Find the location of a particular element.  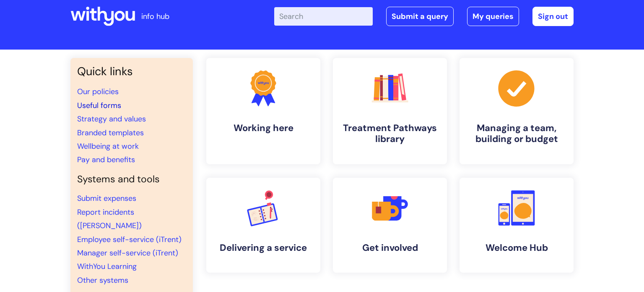

input: Search is located at coordinates (323, 16).